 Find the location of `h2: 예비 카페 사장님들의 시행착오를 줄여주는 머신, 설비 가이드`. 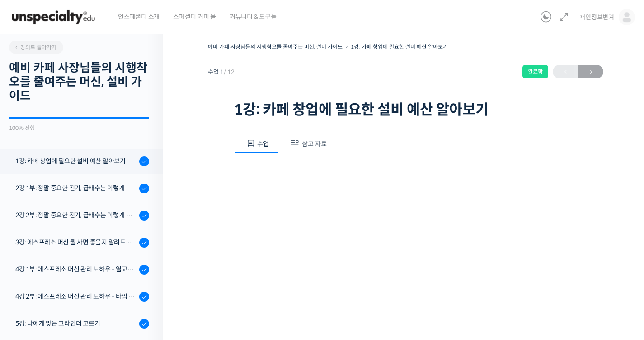

h2: 예비 카페 사장님들의 시행착오를 줄여주는 머신, 설비 가이드 is located at coordinates (79, 82).